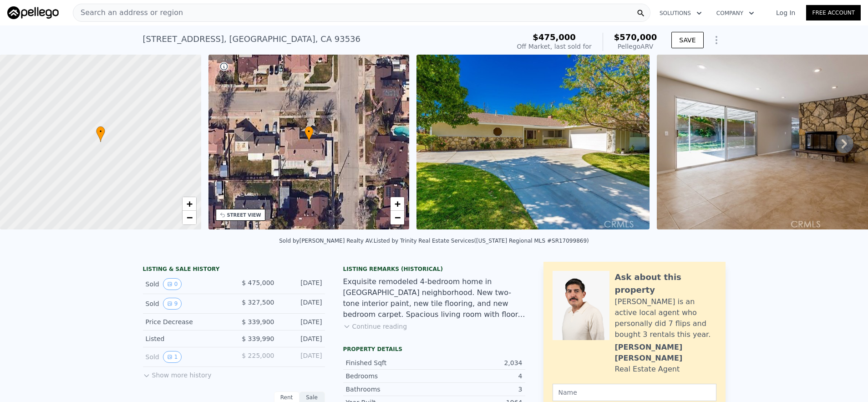 This screenshot has height=402, width=868. I want to click on input: Name, so click(634, 392).